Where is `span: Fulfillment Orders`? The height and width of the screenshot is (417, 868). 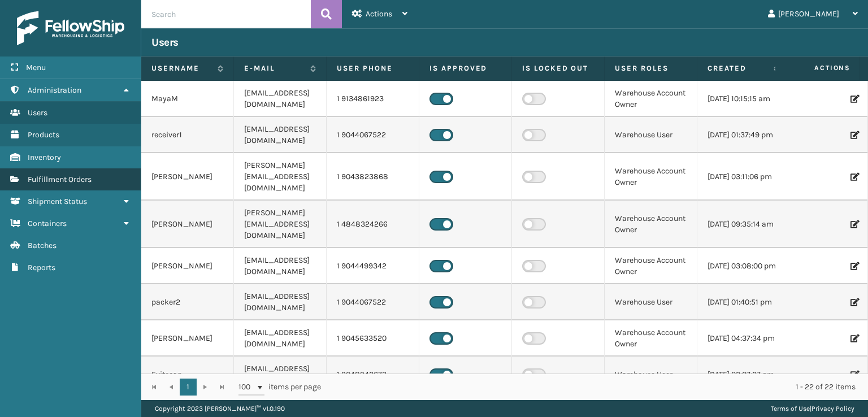 span: Fulfillment Orders is located at coordinates (59, 179).